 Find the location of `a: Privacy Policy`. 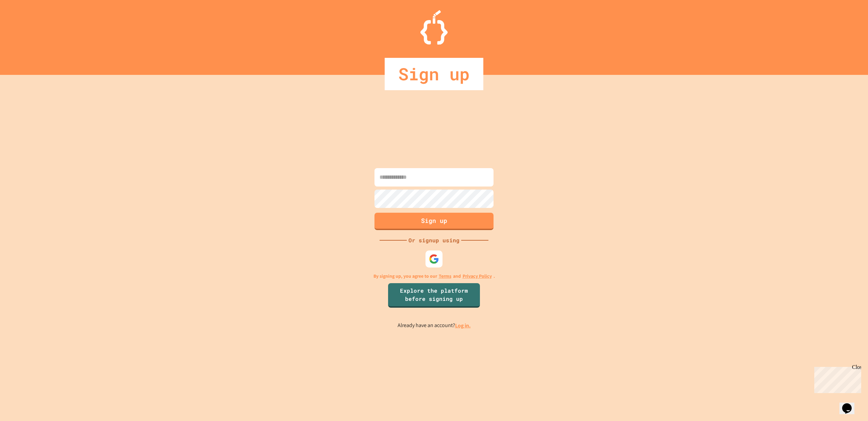

a: Privacy Policy is located at coordinates (478, 276).